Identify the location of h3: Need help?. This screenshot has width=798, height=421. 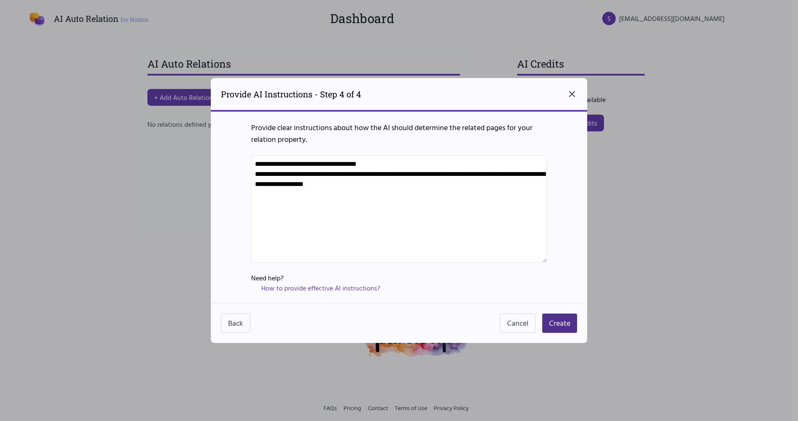
(399, 278).